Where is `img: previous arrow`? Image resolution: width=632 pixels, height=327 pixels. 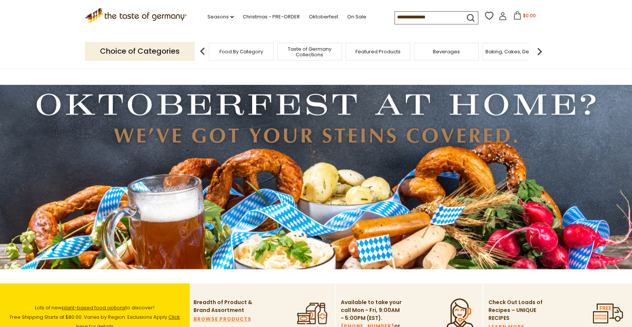
img: previous arrow is located at coordinates (203, 51).